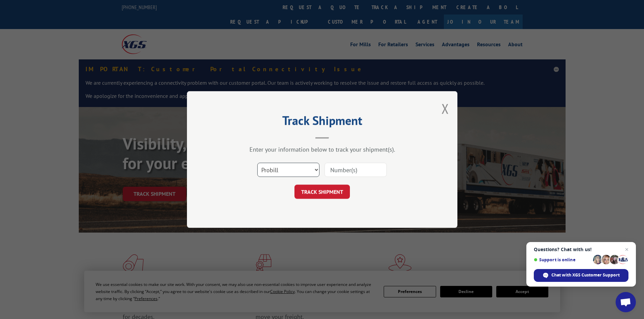  Describe the element at coordinates (562, 260) in the screenshot. I see `span: Support is online` at that location.